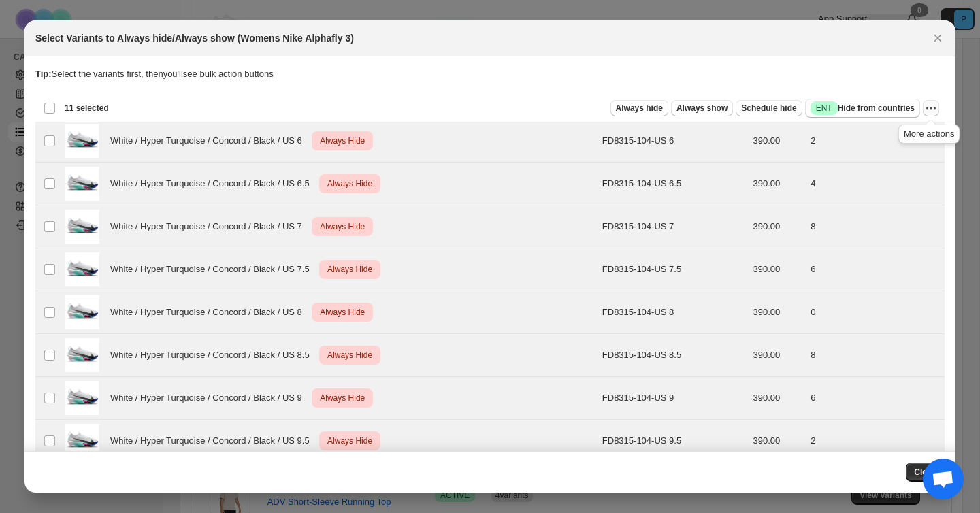 The width and height of the screenshot is (980, 513). What do you see at coordinates (862, 108) in the screenshot?
I see `button: SuccessENTHide from countries` at bounding box center [862, 108].